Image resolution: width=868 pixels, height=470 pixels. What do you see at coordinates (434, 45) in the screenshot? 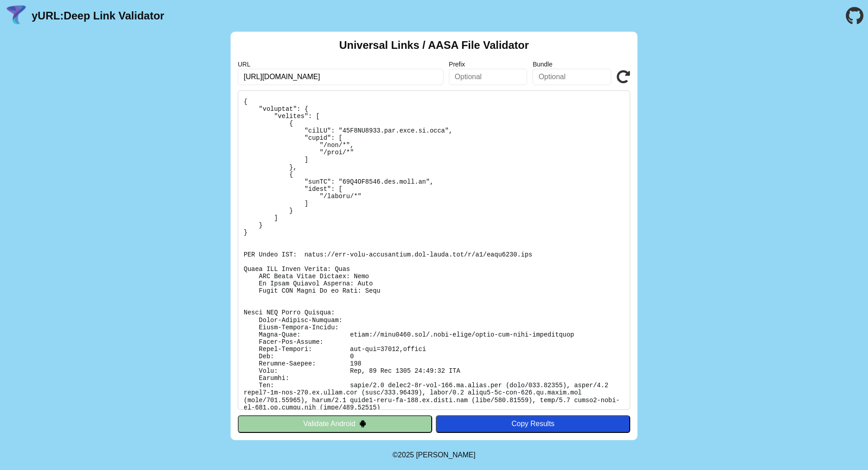
I see `h2: Universal Links / AASA File Validator` at bounding box center [434, 45].